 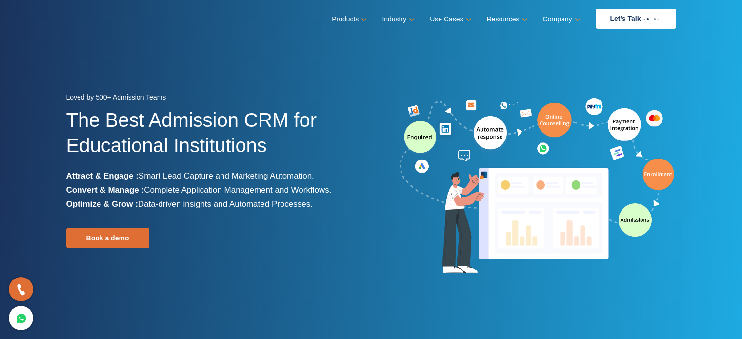 I want to click on div: Loved by 500+ Admission Teams, so click(x=215, y=99).